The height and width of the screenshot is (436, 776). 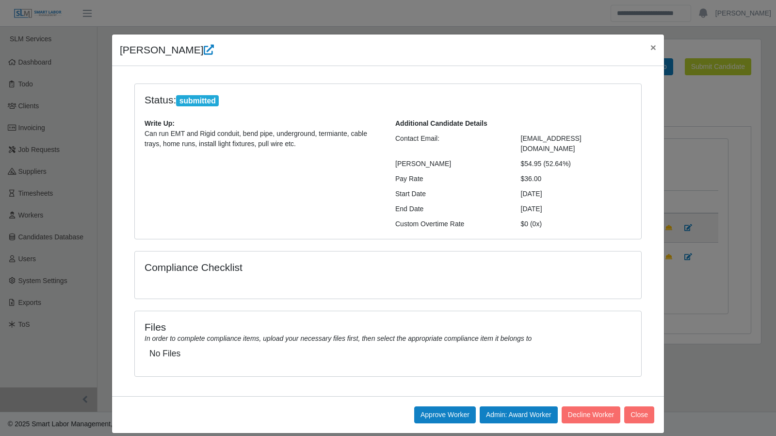 I want to click on b: Write Up:, so click(x=160, y=123).